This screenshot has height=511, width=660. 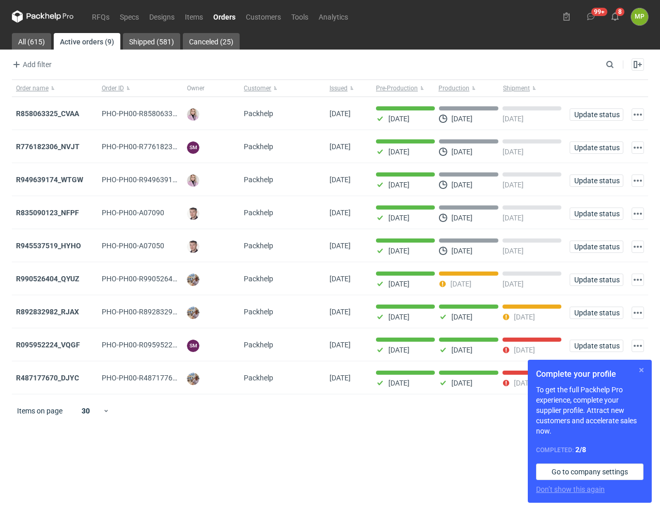 I want to click on button: Production, so click(x=469, y=88).